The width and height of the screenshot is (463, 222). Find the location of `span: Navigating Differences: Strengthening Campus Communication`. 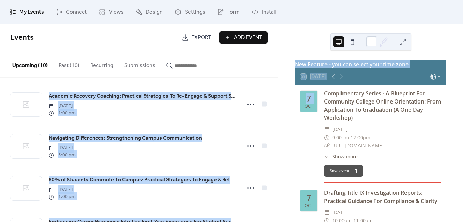

span: Navigating Differences: Strengthening Campus Communication is located at coordinates (125, 138).